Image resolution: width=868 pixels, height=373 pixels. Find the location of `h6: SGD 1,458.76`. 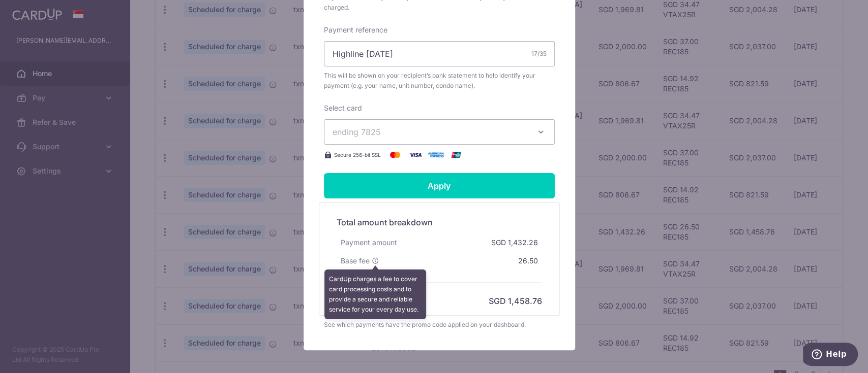

h6: SGD 1,458.76 is located at coordinates (515, 301).